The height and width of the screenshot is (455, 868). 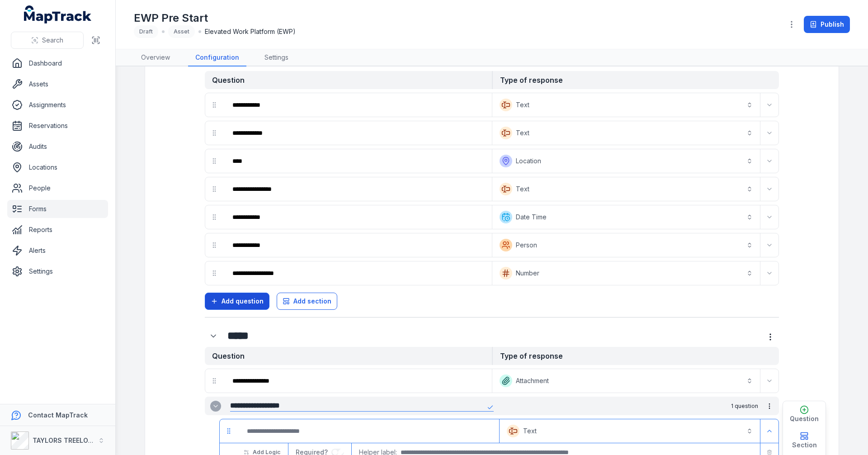 I want to click on div: Draft, so click(x=146, y=32).